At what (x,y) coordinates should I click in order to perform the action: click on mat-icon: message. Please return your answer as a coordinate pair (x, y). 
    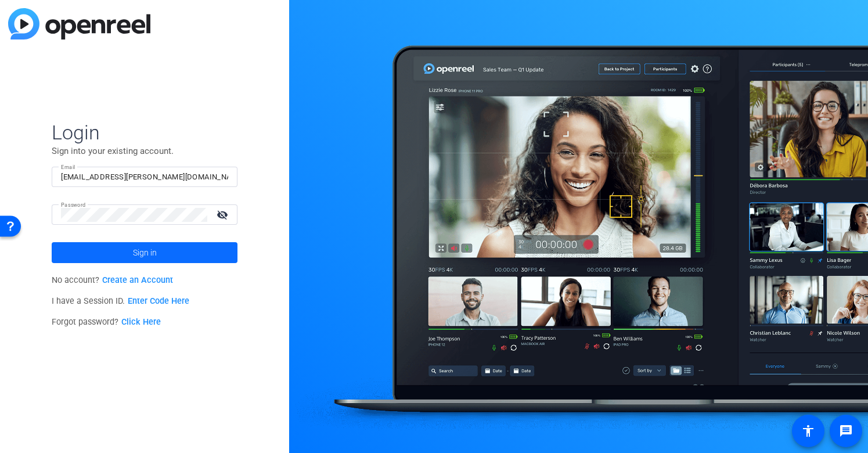
    Looking at the image, I should click on (846, 431).